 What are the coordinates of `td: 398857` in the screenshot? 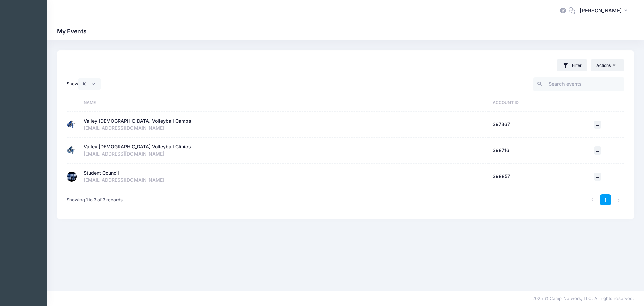 It's located at (540, 176).